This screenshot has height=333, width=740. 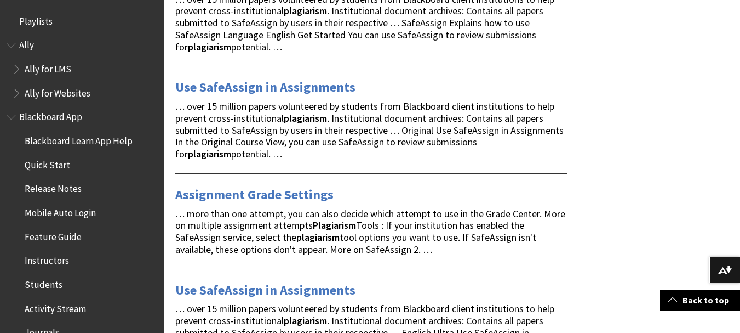 I want to click on span: Blackboard Learn App Help, so click(x=78, y=139).